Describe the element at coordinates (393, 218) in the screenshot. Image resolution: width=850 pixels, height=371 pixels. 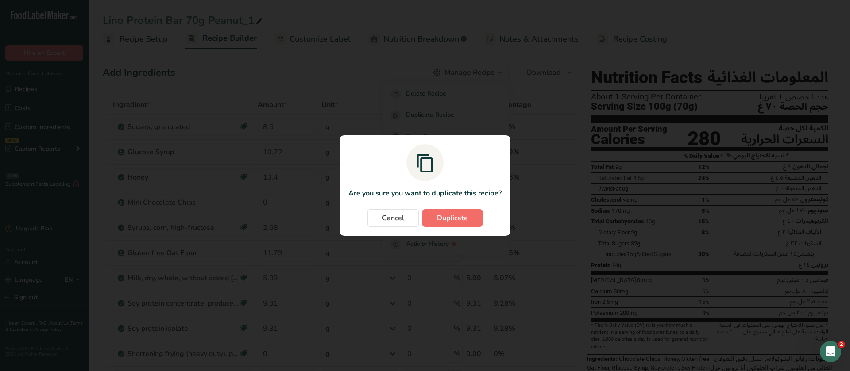
I see `span: Cancel` at that location.